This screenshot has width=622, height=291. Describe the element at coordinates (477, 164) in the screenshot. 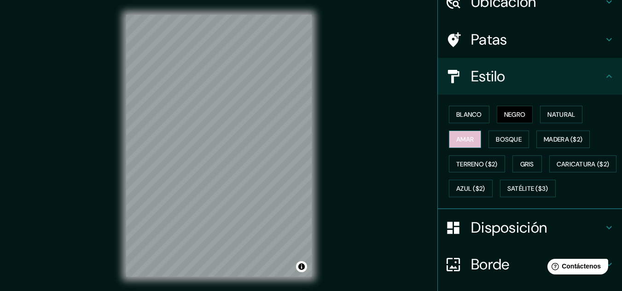

I see `button: Terreno ($2)` at that location.